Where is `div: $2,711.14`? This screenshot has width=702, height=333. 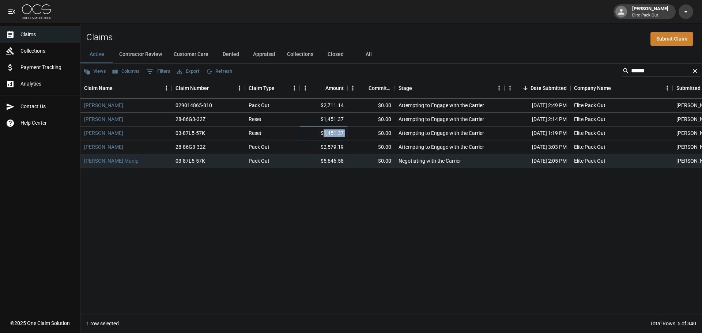
div: $2,711.14 is located at coordinates (324, 106).